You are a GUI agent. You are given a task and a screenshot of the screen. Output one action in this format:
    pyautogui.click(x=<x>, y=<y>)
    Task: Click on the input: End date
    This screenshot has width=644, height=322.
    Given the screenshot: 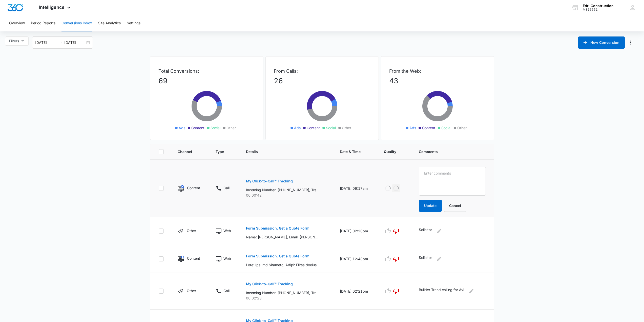 What is the action you would take?
    pyautogui.click(x=75, y=42)
    